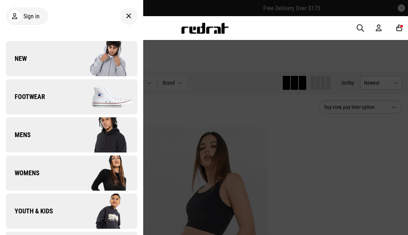  Describe the element at coordinates (71, 59) in the screenshot. I see `a: New Company` at that location.